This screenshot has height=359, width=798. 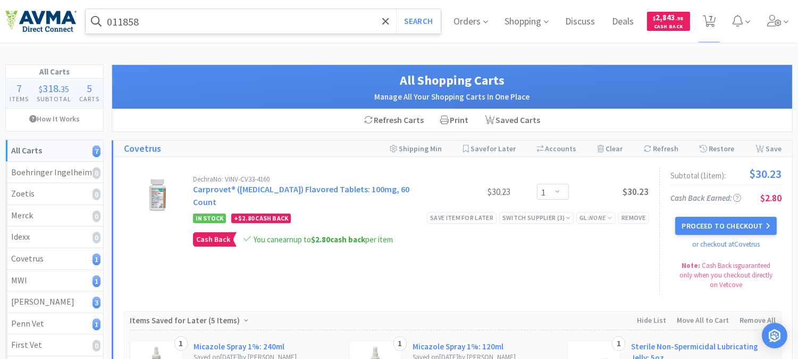 What do you see at coordinates (54, 119) in the screenshot?
I see `a: How It Works` at bounding box center [54, 119].